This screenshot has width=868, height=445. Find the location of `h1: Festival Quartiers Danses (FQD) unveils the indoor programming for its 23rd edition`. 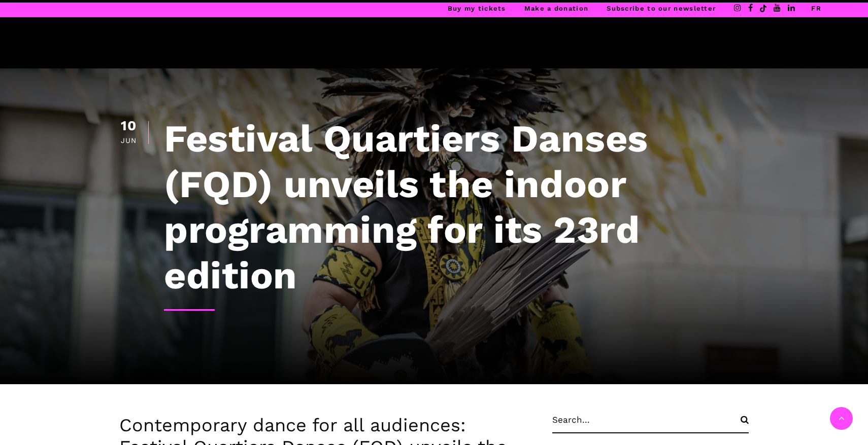

h1: Festival Quartiers Danses (FQD) unveils the indoor programming for its 23rd edition is located at coordinates (456, 207).